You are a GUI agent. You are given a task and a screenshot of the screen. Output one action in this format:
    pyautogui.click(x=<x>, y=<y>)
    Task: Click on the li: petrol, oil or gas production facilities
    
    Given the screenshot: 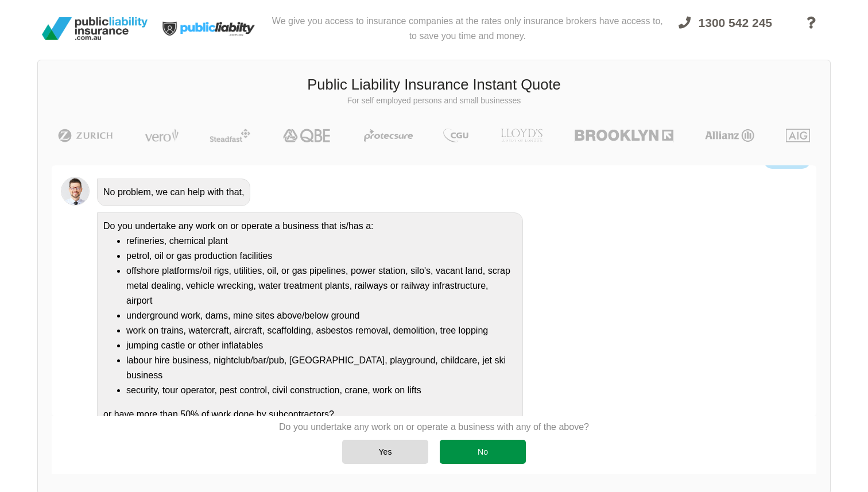 What is the action you would take?
    pyautogui.click(x=322, y=256)
    